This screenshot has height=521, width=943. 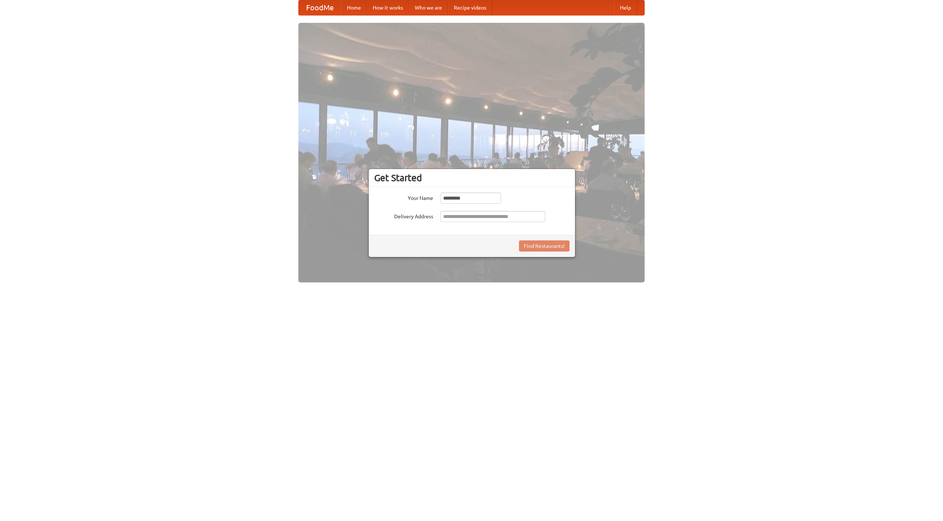 I want to click on a: Recipe videos, so click(x=470, y=8).